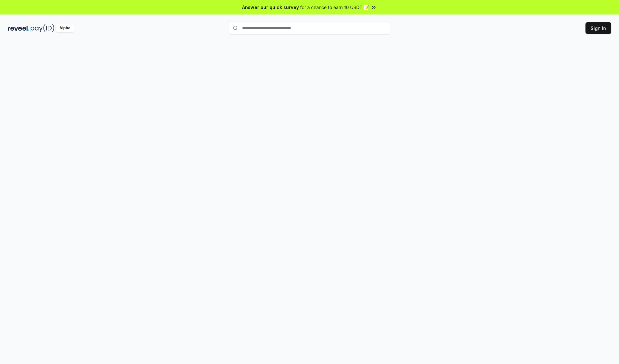 This screenshot has width=619, height=364. Describe the element at coordinates (18, 28) in the screenshot. I see `img: reveel_dark` at that location.